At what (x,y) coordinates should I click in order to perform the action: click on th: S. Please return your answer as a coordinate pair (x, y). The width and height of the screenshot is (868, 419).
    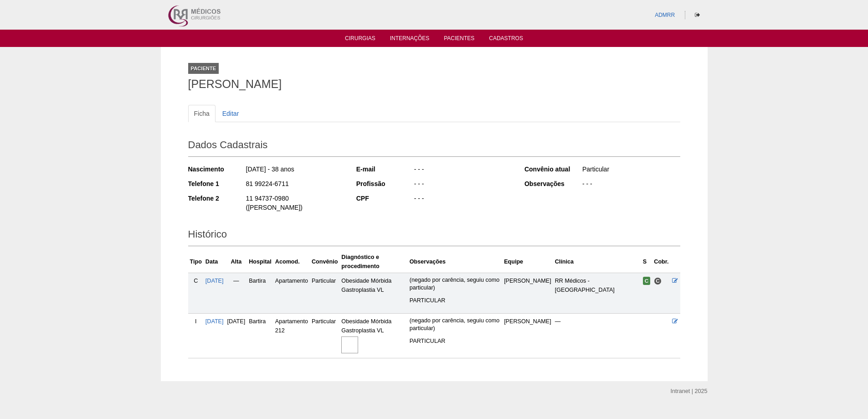
    Looking at the image, I should click on (646, 261).